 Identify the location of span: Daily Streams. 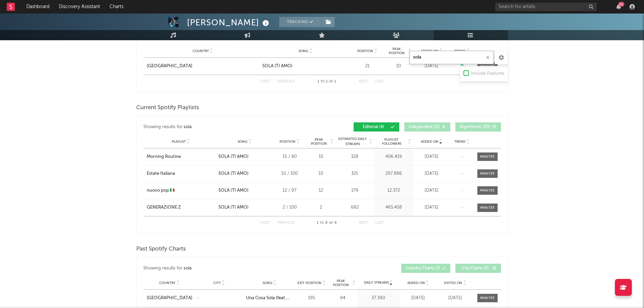
(376, 283).